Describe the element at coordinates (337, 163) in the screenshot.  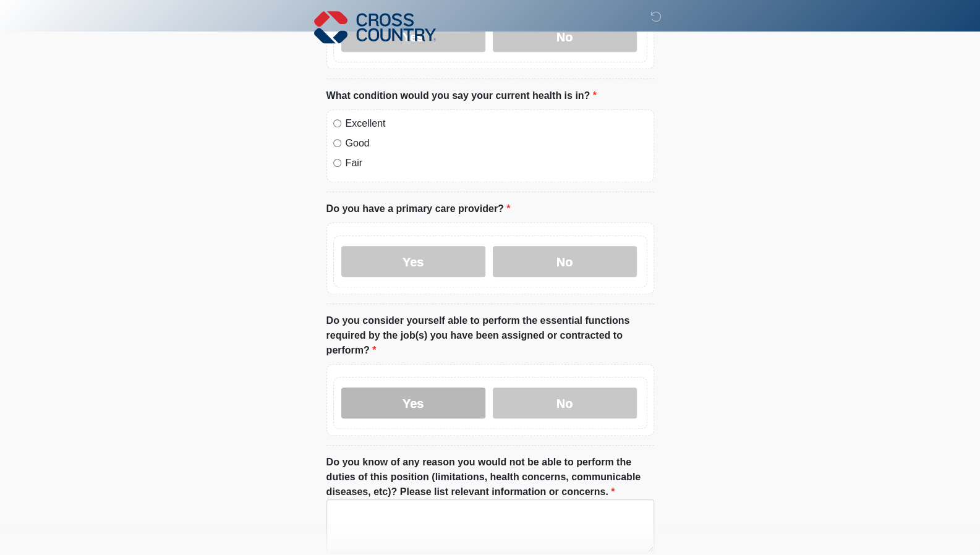
I see `input: Fair` at that location.